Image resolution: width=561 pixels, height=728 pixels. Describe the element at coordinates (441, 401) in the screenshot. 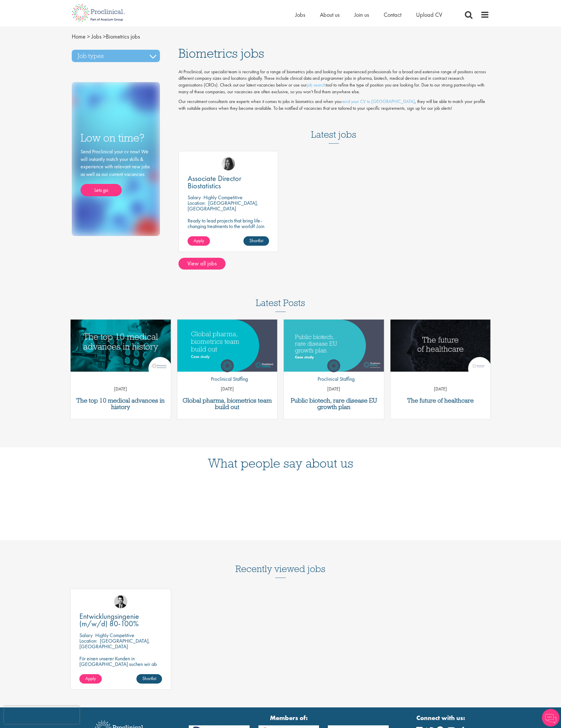

I see `a: The future of healthcare` at that location.